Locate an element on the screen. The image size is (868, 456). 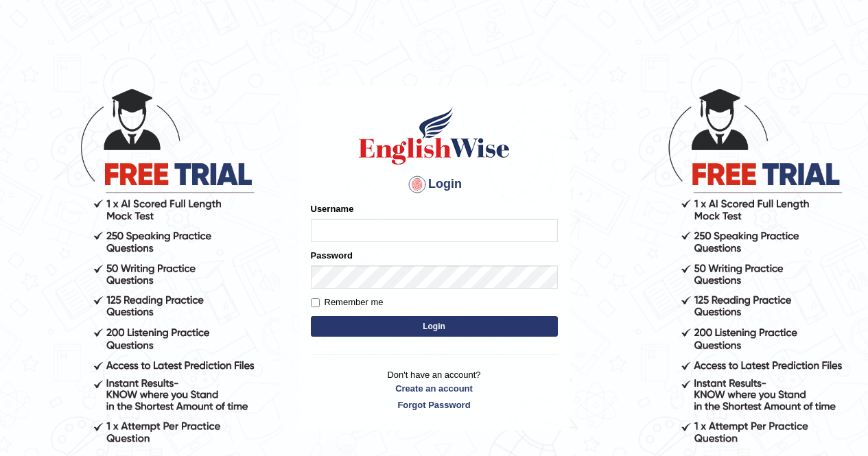
a: Forgot Password is located at coordinates (434, 405).